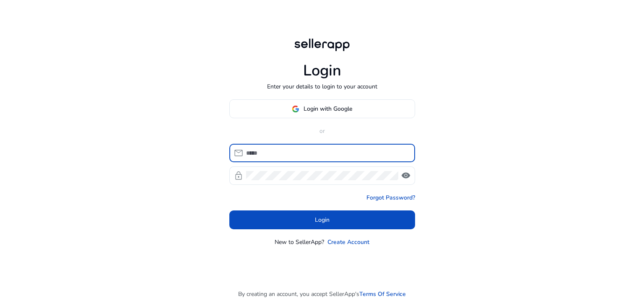  What do you see at coordinates (391, 198) in the screenshot?
I see `a: Forgot Password?` at bounding box center [391, 198].